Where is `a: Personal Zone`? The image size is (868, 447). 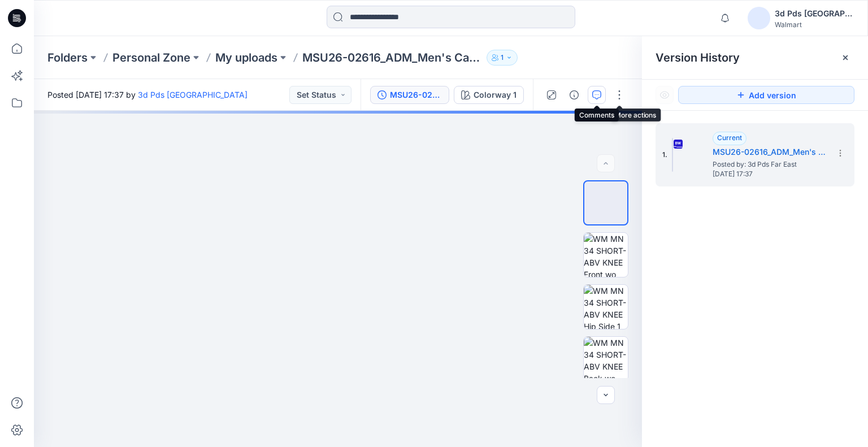 a: Personal Zone is located at coordinates (151, 58).